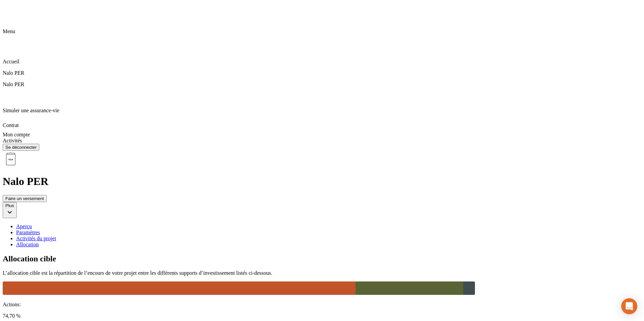 This screenshot has width=644, height=321. I want to click on div: Open Intercom Messenger, so click(629, 306).